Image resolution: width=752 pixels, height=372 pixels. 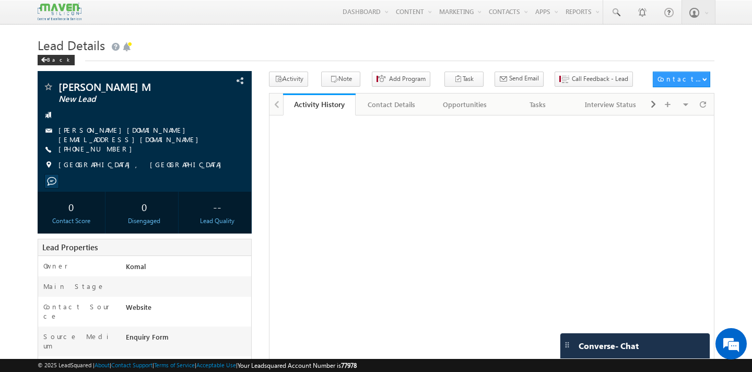 I want to click on div: Opportunities, so click(x=465, y=104).